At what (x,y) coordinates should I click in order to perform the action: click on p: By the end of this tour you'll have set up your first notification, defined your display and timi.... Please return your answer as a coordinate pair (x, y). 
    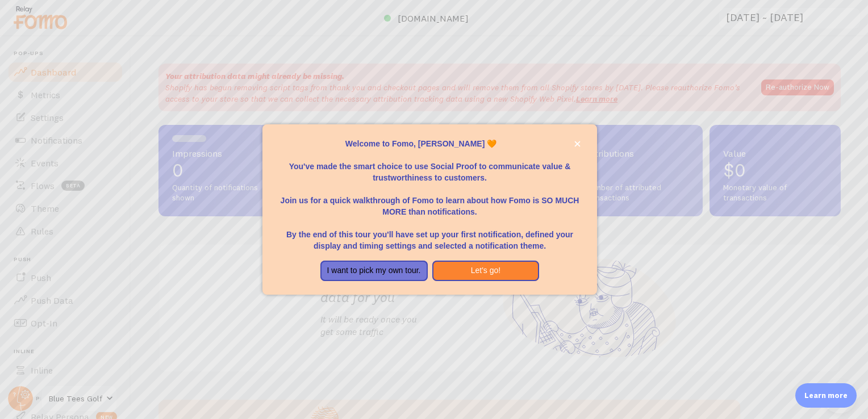
    Looking at the image, I should click on (429, 235).